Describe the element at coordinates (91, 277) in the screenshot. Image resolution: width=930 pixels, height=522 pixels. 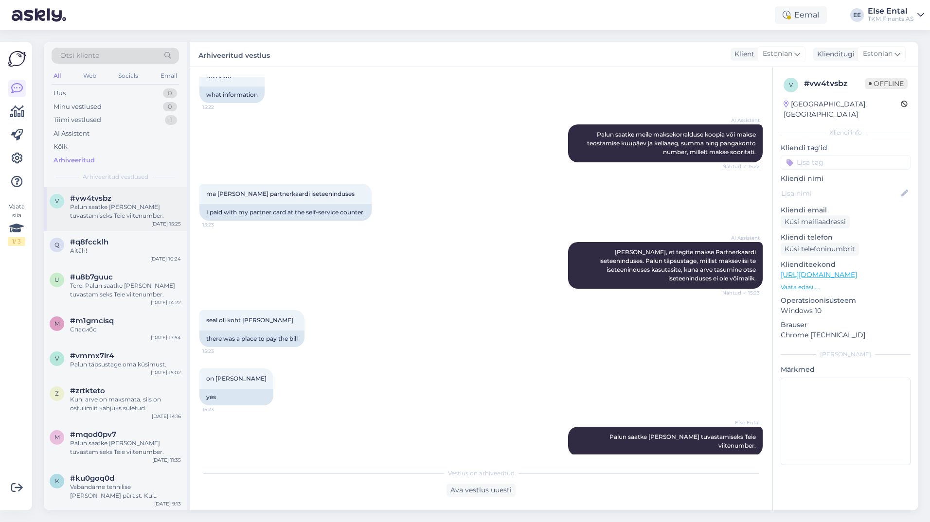
I see `span: #u8b7guuc` at that location.